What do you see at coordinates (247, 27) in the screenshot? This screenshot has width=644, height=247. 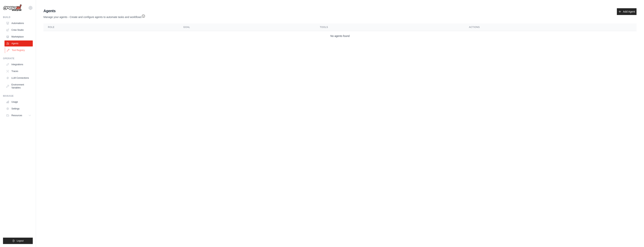 I see `th: Goal` at bounding box center [247, 27].